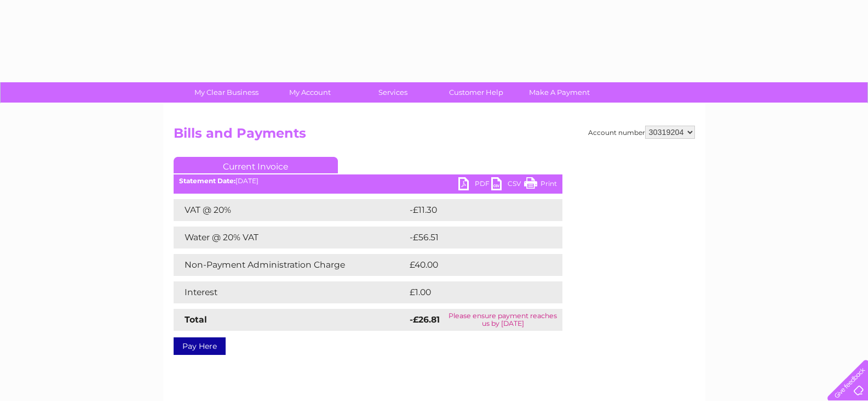 Image resolution: width=868 pixels, height=401 pixels. Describe the element at coordinates (472, 293) in the screenshot. I see `td: £1.00` at that location.